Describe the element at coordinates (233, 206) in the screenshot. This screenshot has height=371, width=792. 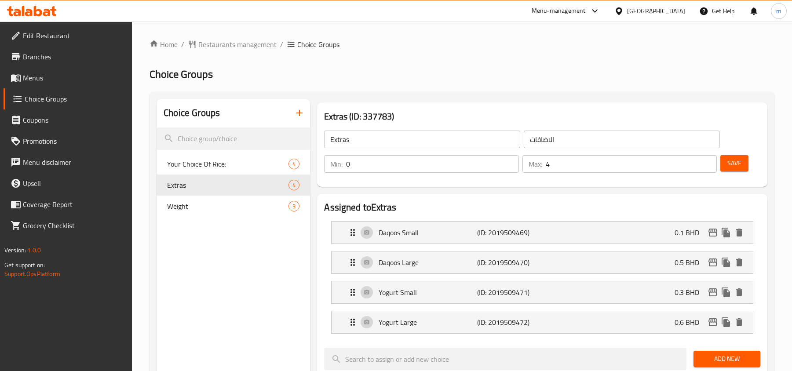
I see `div: Weight3` at that location.